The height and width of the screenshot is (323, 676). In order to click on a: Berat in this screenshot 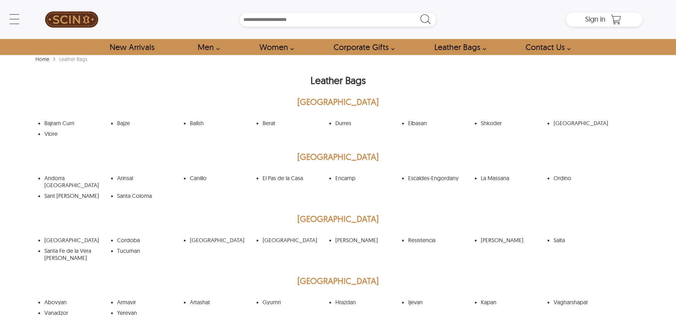, I will do `click(269, 123)`.